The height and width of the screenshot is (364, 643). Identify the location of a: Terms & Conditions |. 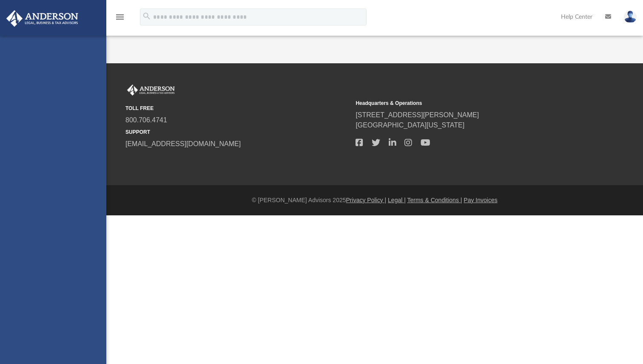
(435, 200).